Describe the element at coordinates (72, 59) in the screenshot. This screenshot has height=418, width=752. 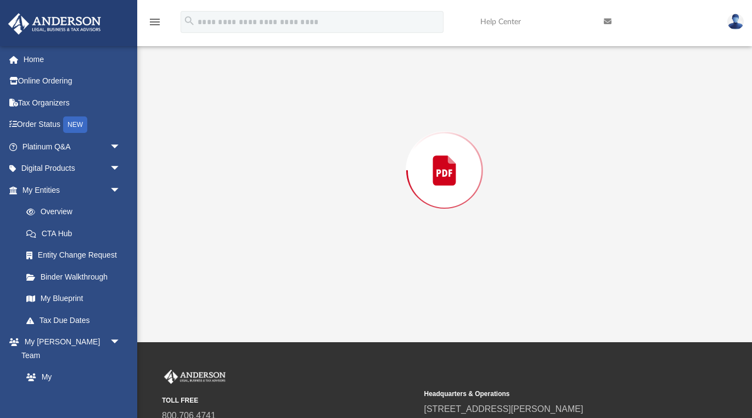
I see `a: Home` at that location.